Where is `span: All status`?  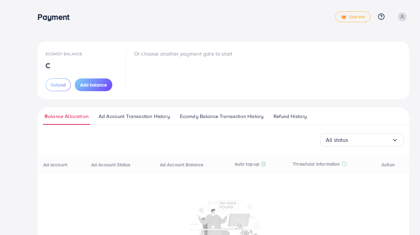 span: All status is located at coordinates (337, 140).